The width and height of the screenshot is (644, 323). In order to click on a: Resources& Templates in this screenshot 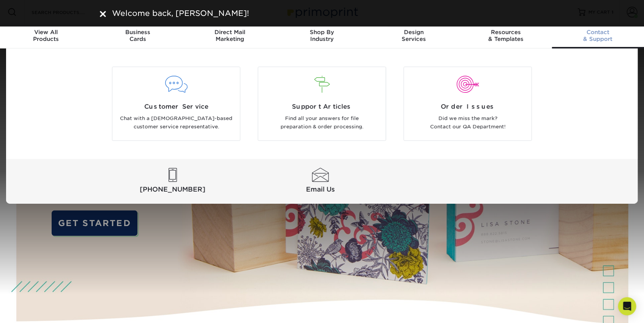, I will do `click(506, 36)`.